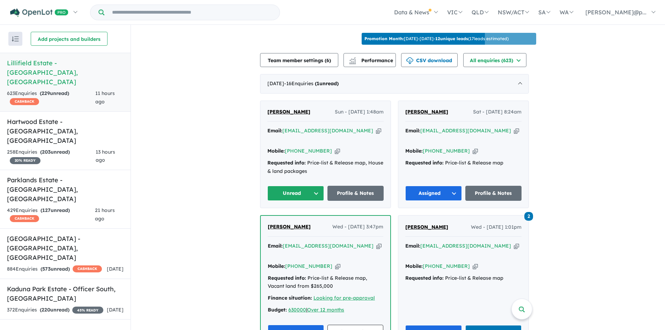 The width and height of the screenshot is (665, 330). What do you see at coordinates (46, 93) in the screenshot?
I see `span: 229` at bounding box center [46, 93].